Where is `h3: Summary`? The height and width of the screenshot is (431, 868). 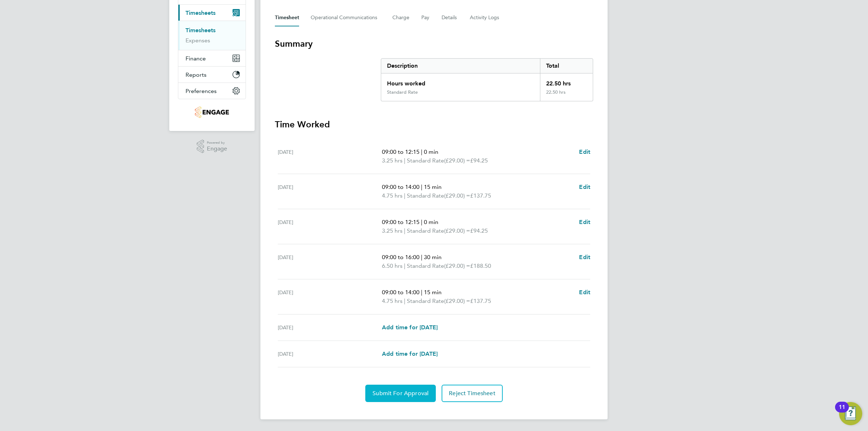
h3: Summary is located at coordinates (434, 44).